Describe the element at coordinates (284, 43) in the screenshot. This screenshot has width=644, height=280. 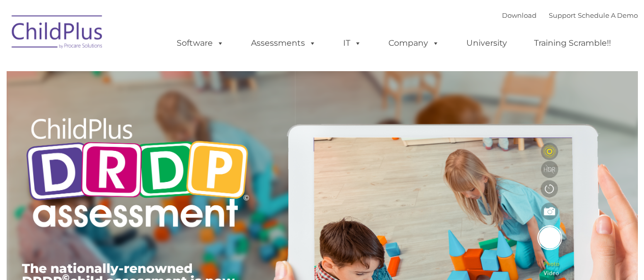
I see `a: Assessments` at that location.